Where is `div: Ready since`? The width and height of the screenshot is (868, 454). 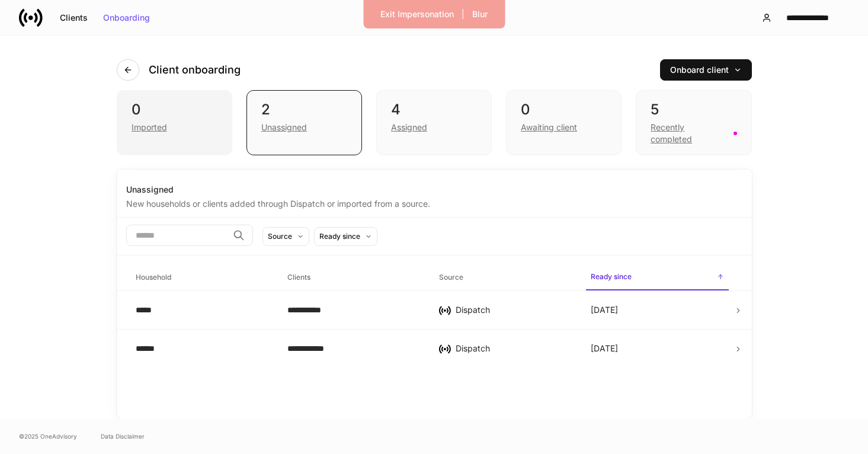
div: Ready since is located at coordinates (340, 236).